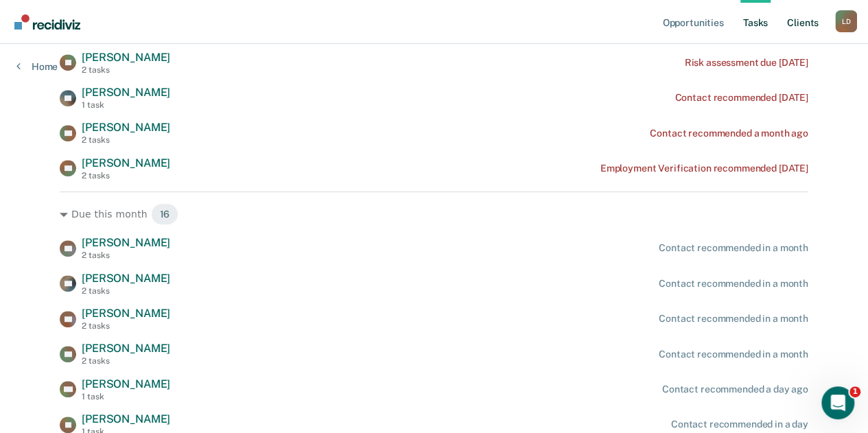  I want to click on button: Profile dropdown button, so click(846, 21).